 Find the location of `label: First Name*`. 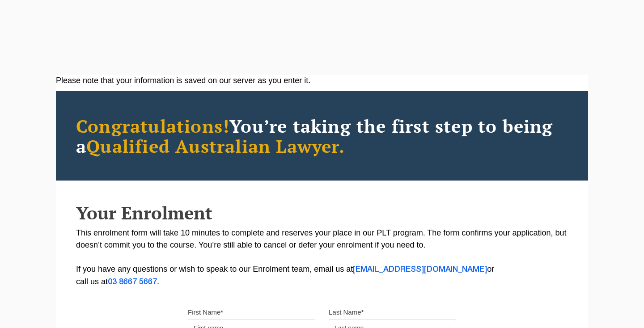

label: First Name* is located at coordinates (205, 313).